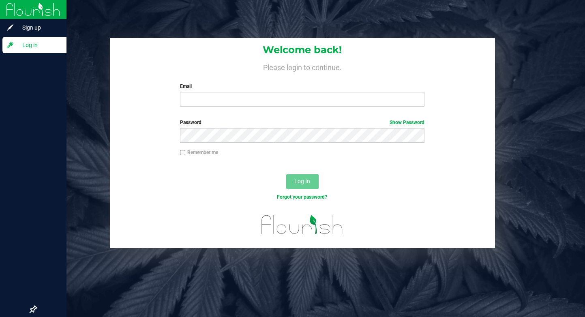 The image size is (585, 317). Describe the element at coordinates (303, 225) in the screenshot. I see `img: flourish_logo.svg` at that location.